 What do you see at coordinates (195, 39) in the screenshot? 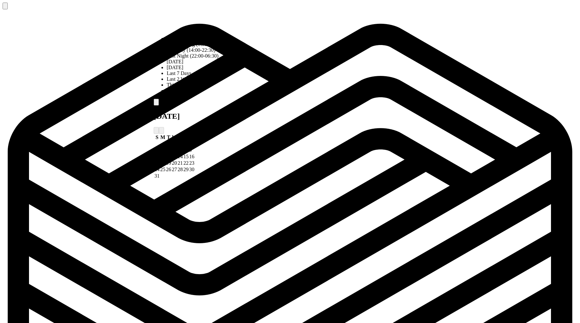
I see `div: Latest Activity (1h)` at bounding box center [195, 39].